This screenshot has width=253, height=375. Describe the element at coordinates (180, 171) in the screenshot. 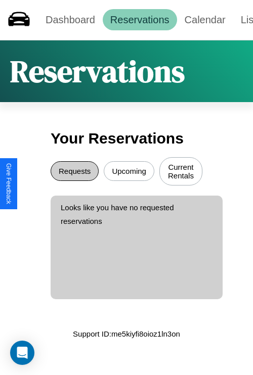

I see `button: Current Rentals` at that location.